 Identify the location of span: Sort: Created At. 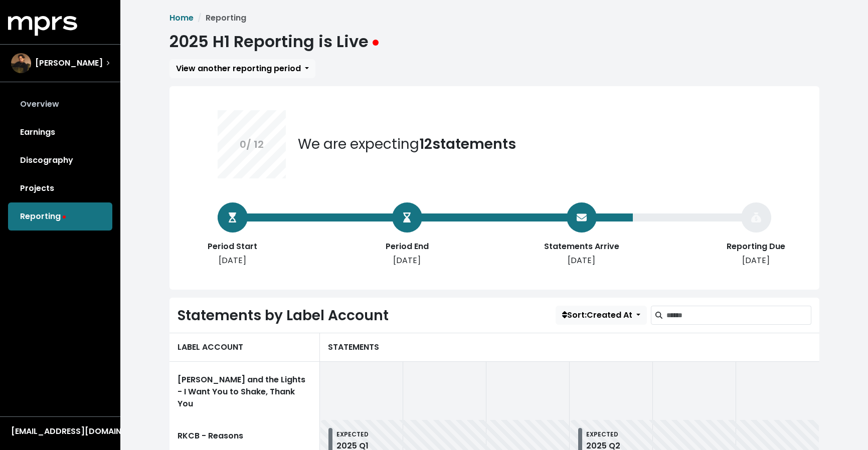
(597, 314).